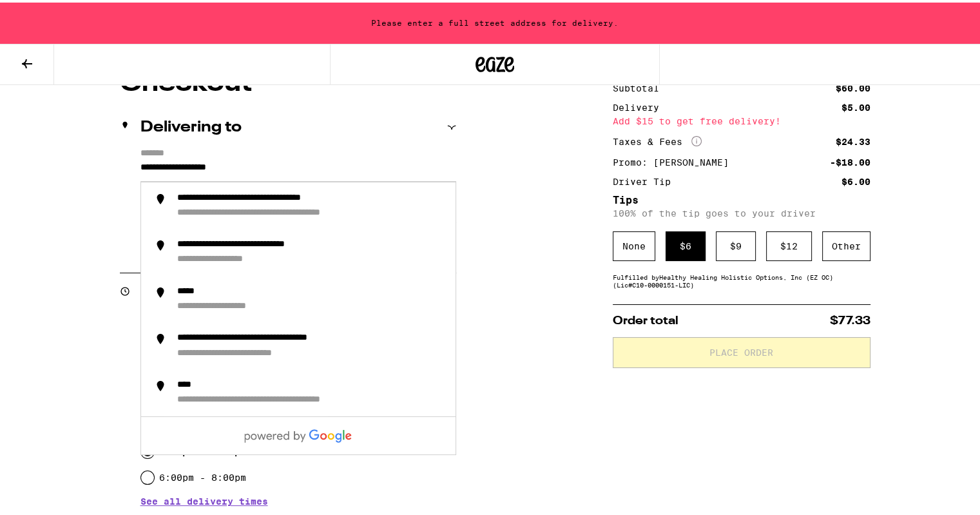 The height and width of the screenshot is (515, 980). Describe the element at coordinates (850, 318) in the screenshot. I see `span: $77.33` at that location.